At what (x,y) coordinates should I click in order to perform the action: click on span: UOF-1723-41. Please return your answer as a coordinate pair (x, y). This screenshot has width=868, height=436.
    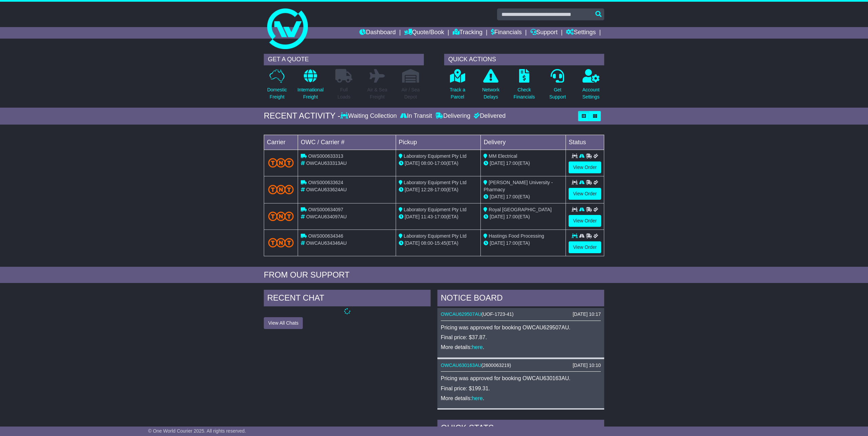
    Looking at the image, I should click on (498, 314).